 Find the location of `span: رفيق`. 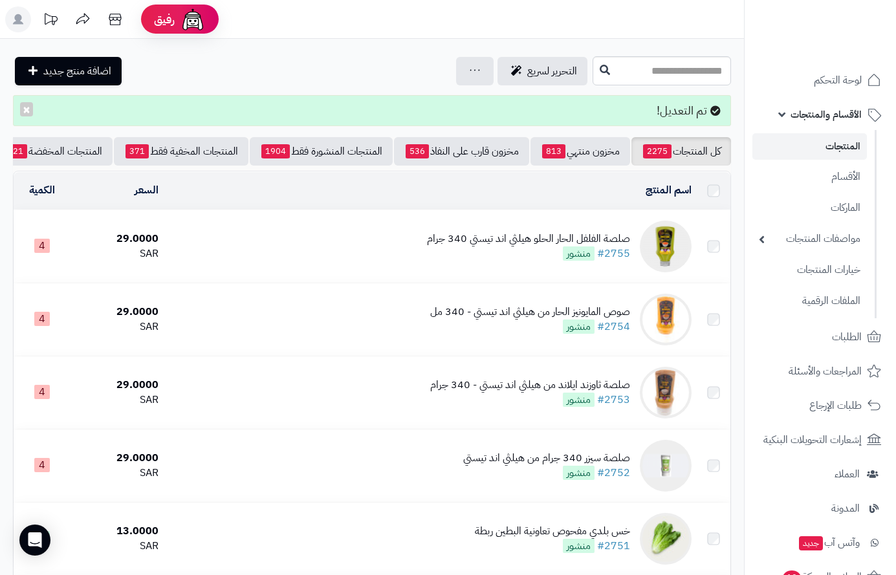

span: رفيق is located at coordinates (164, 19).